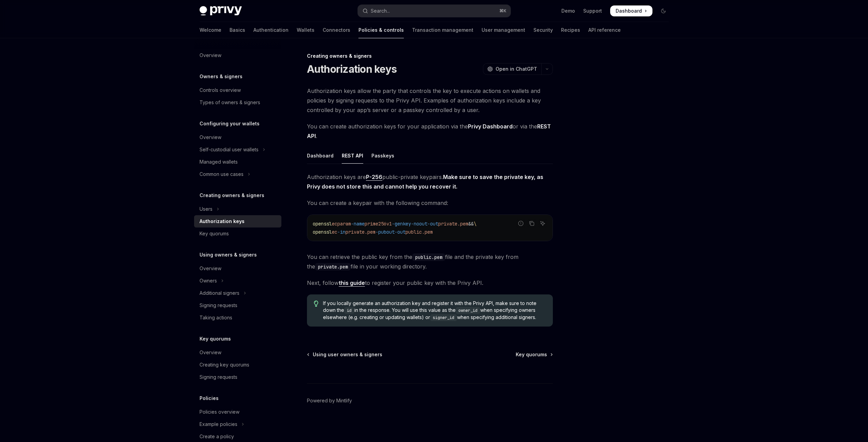 This screenshot has height=442, width=868. I want to click on code: id, so click(350, 310).